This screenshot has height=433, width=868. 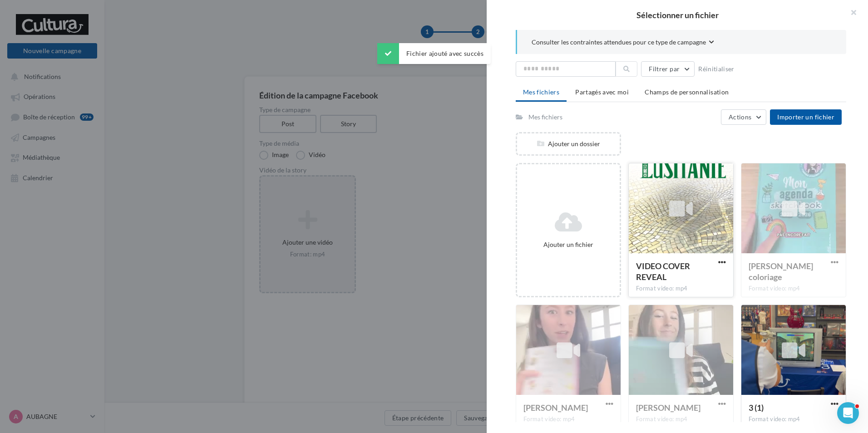 What do you see at coordinates (623, 43) in the screenshot?
I see `button: Consulter les contraintes attendues pour ce type de campagne` at bounding box center [623, 43].